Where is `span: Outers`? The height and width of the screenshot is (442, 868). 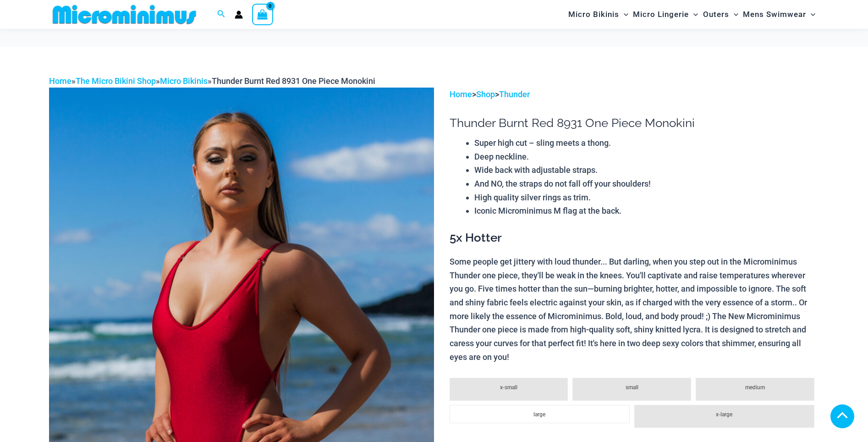 span: Outers is located at coordinates (716, 14).